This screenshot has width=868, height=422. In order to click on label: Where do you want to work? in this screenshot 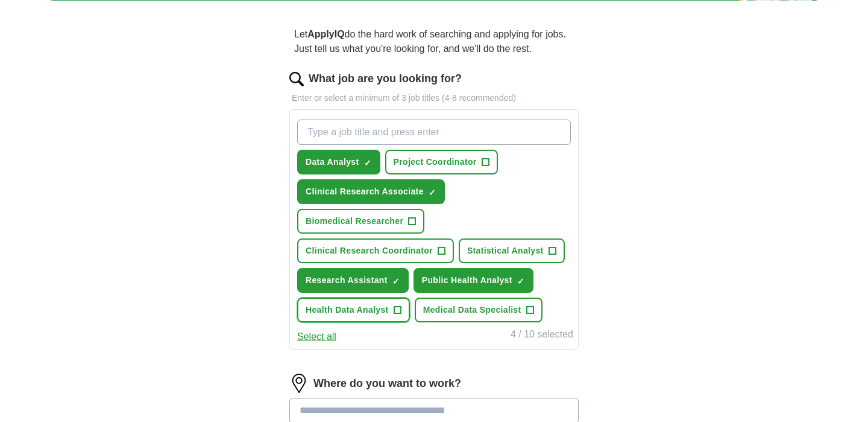, I will do `click(387, 383)`.